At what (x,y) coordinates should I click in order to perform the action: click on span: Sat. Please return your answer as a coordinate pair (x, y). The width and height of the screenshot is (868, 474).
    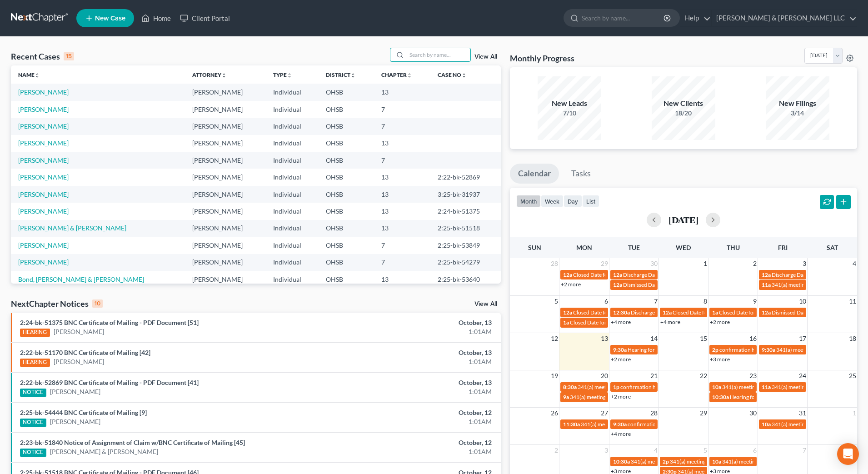
    Looking at the image, I should click on (832, 247).